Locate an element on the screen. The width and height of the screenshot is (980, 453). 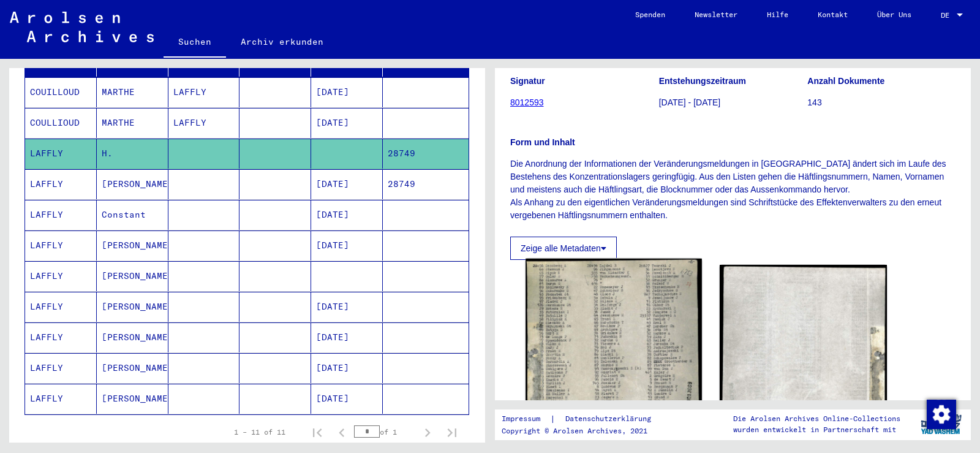
mat-cell: Constant is located at coordinates (132, 215).